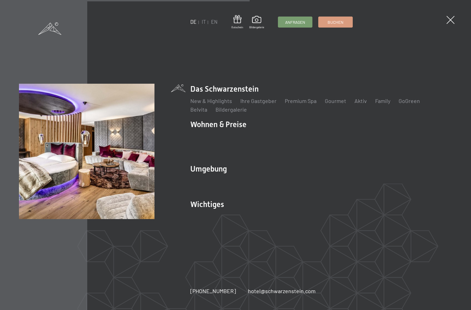  What do you see at coordinates (258, 101) in the screenshot?
I see `a: Ihre Gastgeber` at bounding box center [258, 101].